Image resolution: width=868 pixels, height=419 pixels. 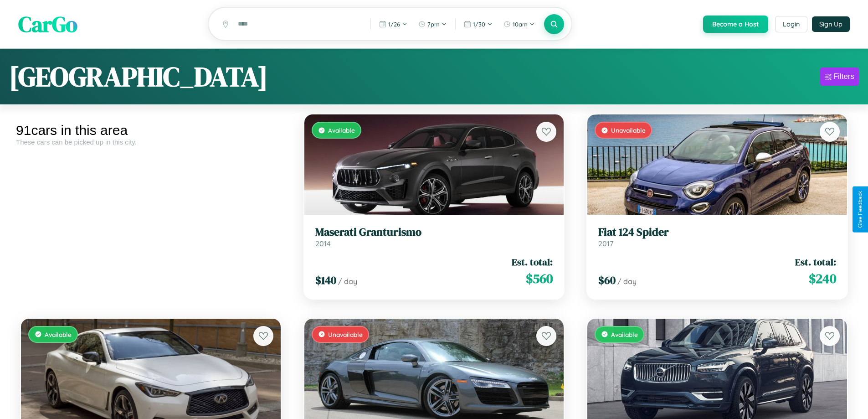 What do you see at coordinates (323, 243) in the screenshot?
I see `span: 2014` at bounding box center [323, 243].